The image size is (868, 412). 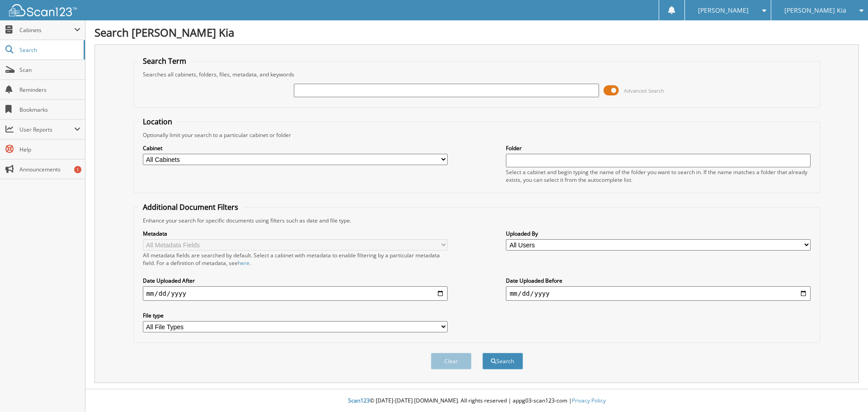 I want to click on label: File type, so click(x=295, y=315).